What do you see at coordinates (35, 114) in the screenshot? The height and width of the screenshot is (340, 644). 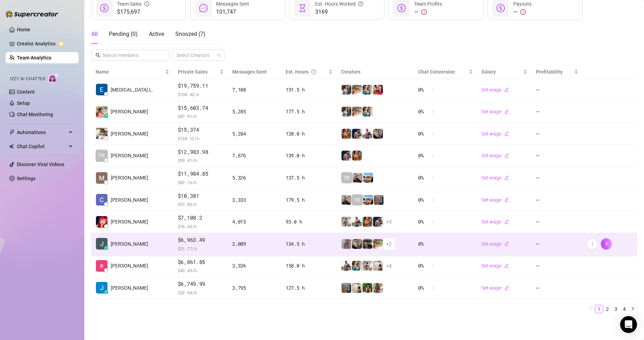 I see `a: Chat Monitoring` at bounding box center [35, 114].